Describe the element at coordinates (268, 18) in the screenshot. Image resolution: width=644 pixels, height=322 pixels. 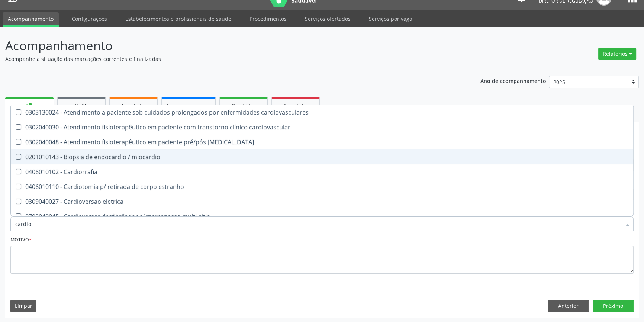
I see `a: Procedimentos` at that location.